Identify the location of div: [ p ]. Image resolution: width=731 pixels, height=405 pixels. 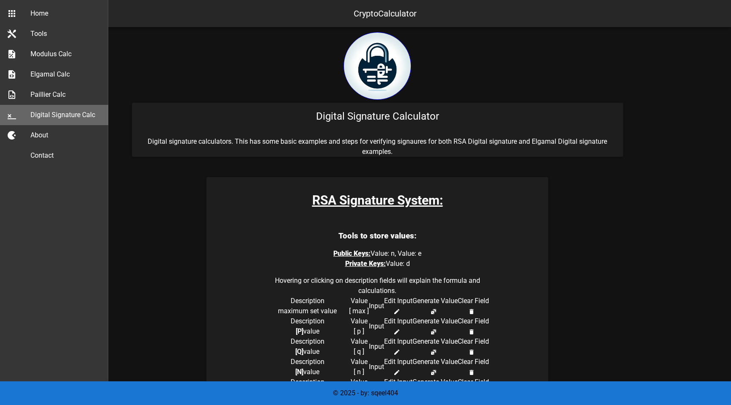
(358, 331).